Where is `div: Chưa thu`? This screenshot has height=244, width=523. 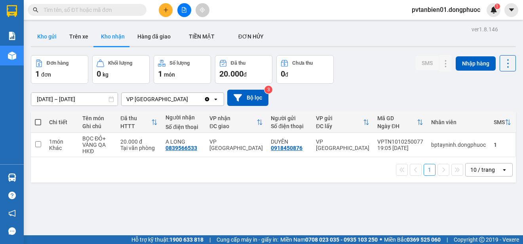
div: Chưa thu is located at coordinates (303, 63).